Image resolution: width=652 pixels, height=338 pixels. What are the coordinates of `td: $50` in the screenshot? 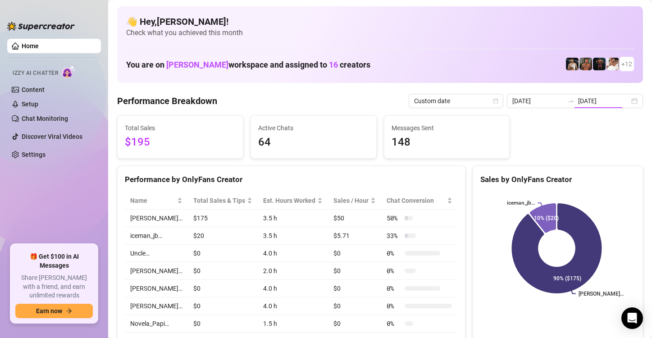 It's located at (355, 218).